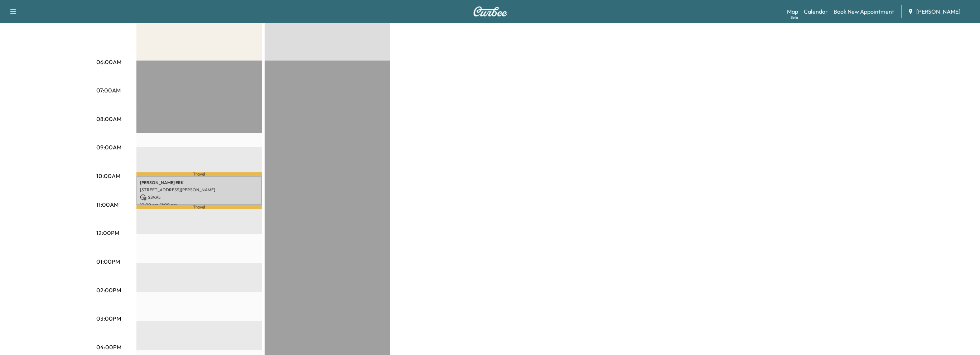 Image resolution: width=980 pixels, height=355 pixels. What do you see at coordinates (109, 290) in the screenshot?
I see `p: 02:00PM` at bounding box center [109, 290].